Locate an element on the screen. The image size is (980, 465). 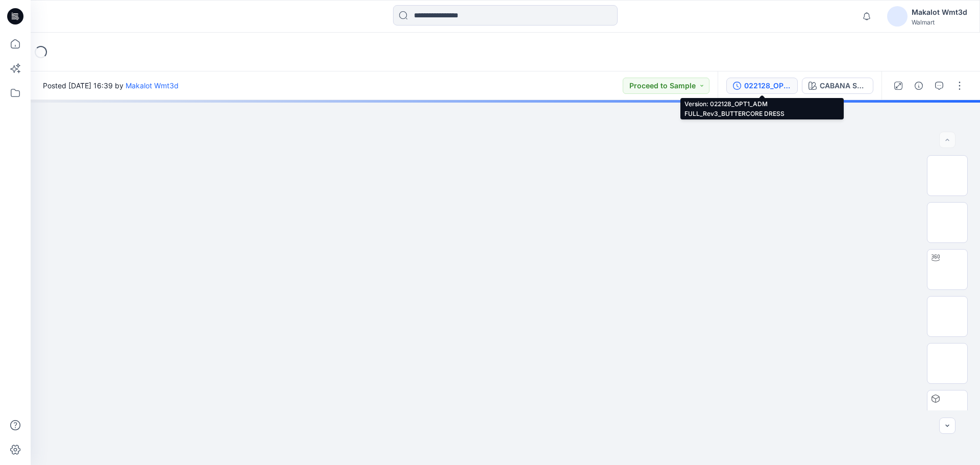
img: avatar is located at coordinates (897, 16).